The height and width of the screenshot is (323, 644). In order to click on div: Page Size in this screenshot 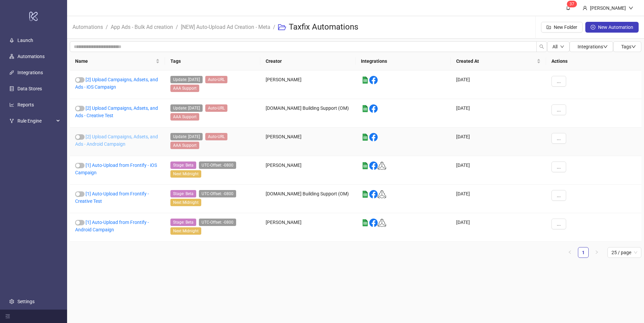, I will do `click(624, 252)`.